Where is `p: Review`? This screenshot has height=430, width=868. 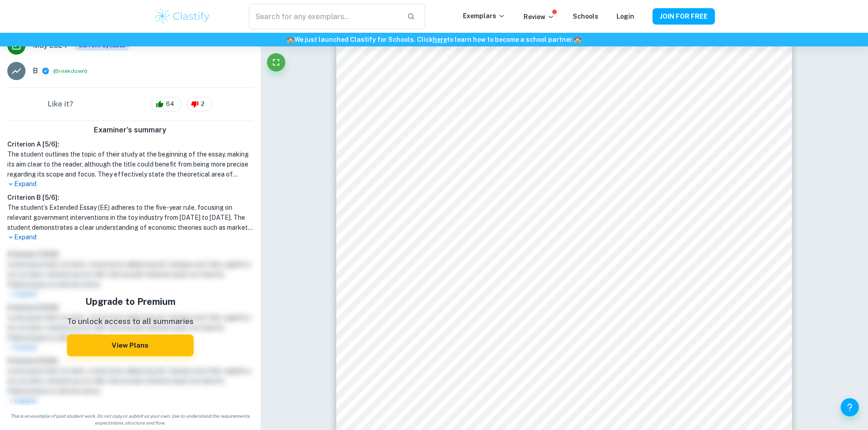 p: Review is located at coordinates (539, 17).